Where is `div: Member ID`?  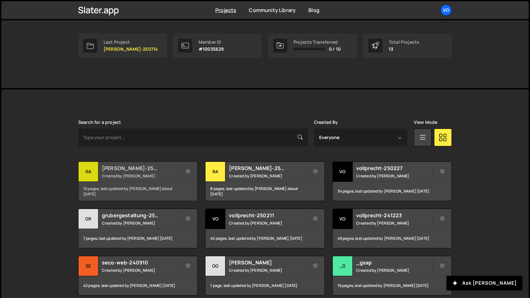 div: Member ID is located at coordinates (211, 42).